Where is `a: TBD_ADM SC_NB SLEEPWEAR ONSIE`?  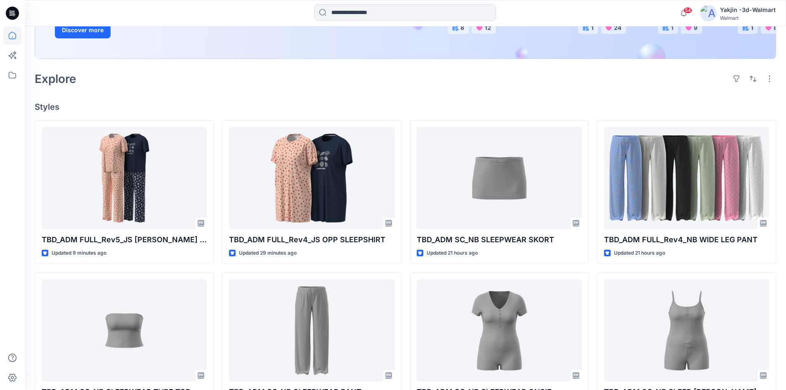
a: TBD_ADM SC_NB SLEEPWEAR ONSIE is located at coordinates (499, 330).